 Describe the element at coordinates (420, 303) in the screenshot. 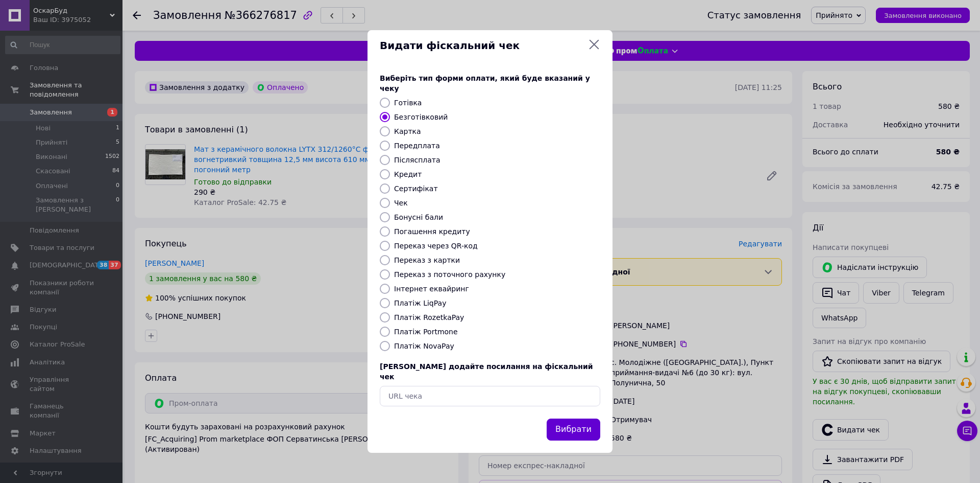

I see `label: Платіж LiqPay` at that location.